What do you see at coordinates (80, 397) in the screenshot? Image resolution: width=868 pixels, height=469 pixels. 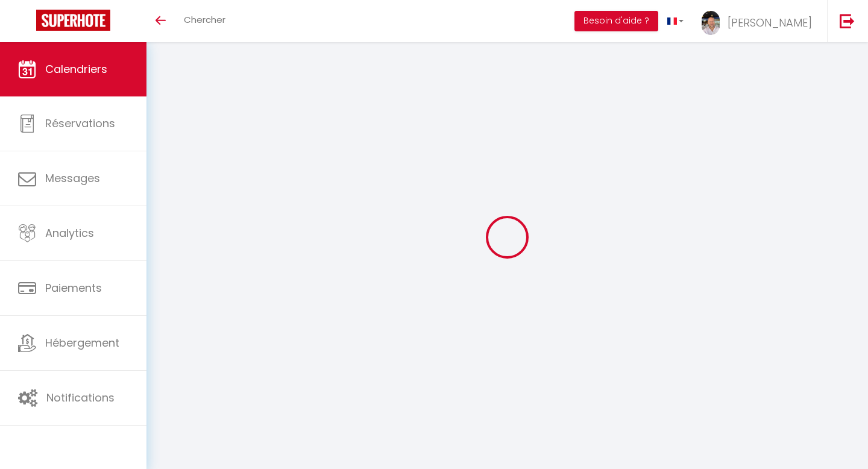 I see `span: Notifications` at bounding box center [80, 397].